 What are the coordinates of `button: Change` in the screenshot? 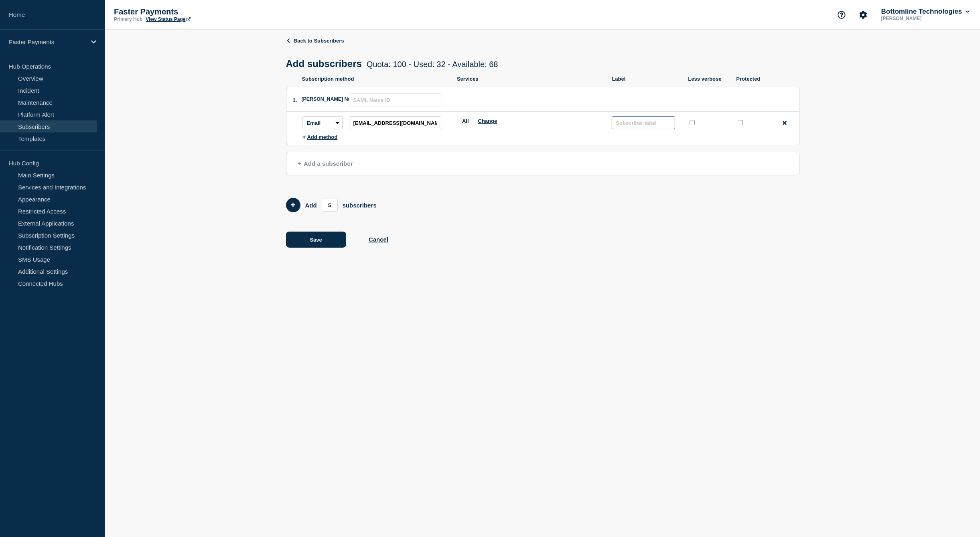 It's located at (488, 121).